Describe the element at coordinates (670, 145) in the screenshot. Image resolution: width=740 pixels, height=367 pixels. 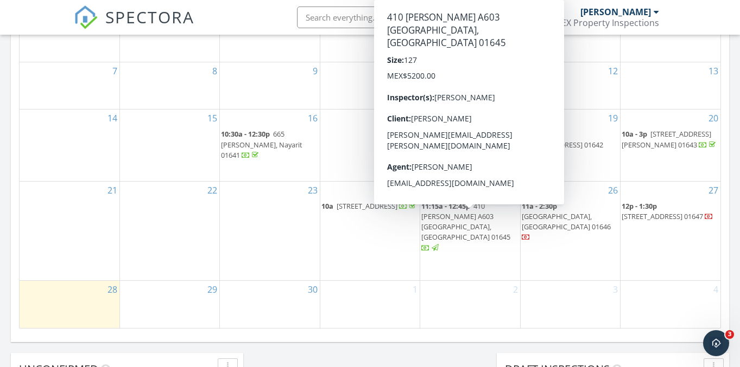
I see `td: Go to September 20, 2025` at that location.